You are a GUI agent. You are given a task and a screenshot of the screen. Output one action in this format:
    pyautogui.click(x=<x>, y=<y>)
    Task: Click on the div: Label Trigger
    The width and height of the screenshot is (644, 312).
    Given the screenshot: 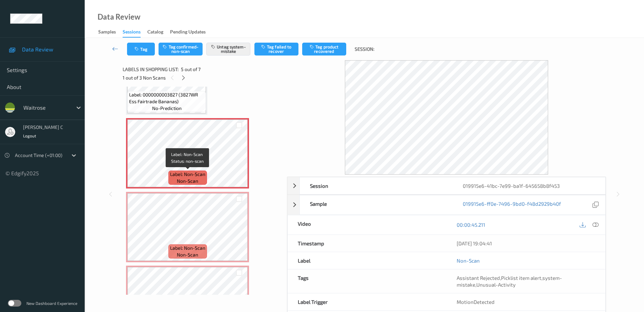 What is the action you would take?
    pyautogui.click(x=367, y=302)
    